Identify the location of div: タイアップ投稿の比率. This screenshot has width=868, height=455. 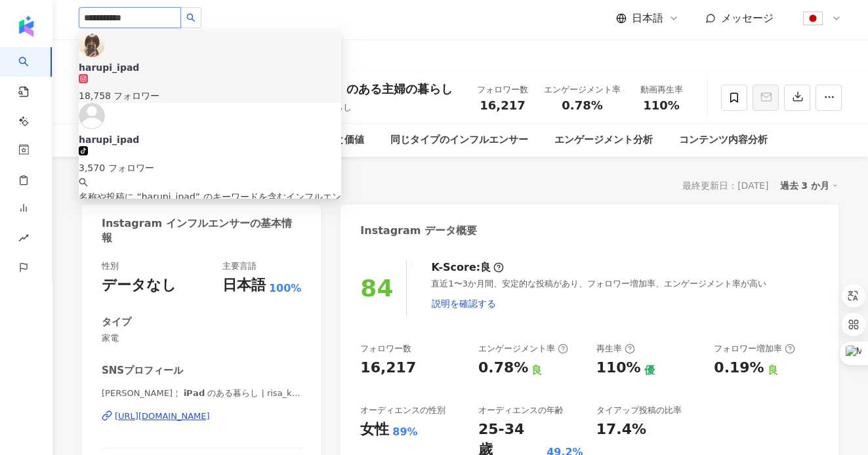
(639, 410).